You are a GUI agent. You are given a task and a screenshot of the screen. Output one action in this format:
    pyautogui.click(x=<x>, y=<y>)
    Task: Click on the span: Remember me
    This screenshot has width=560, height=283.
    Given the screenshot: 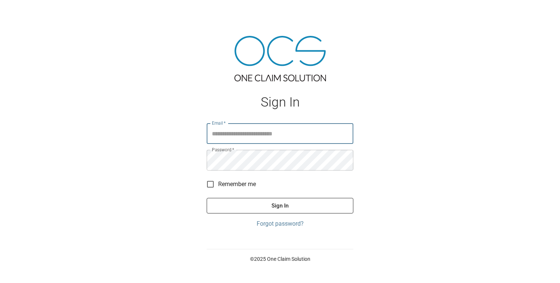 What is the action you would take?
    pyautogui.click(x=237, y=184)
    